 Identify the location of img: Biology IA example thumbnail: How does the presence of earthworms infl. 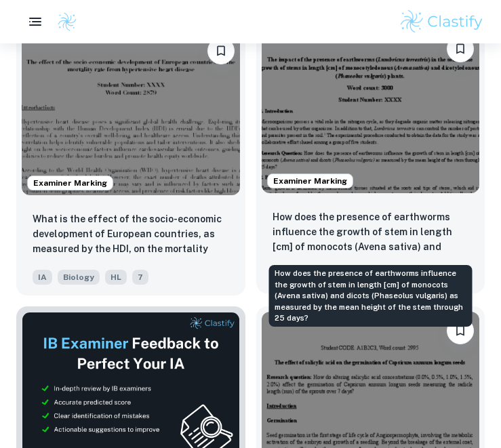
(371, 111).